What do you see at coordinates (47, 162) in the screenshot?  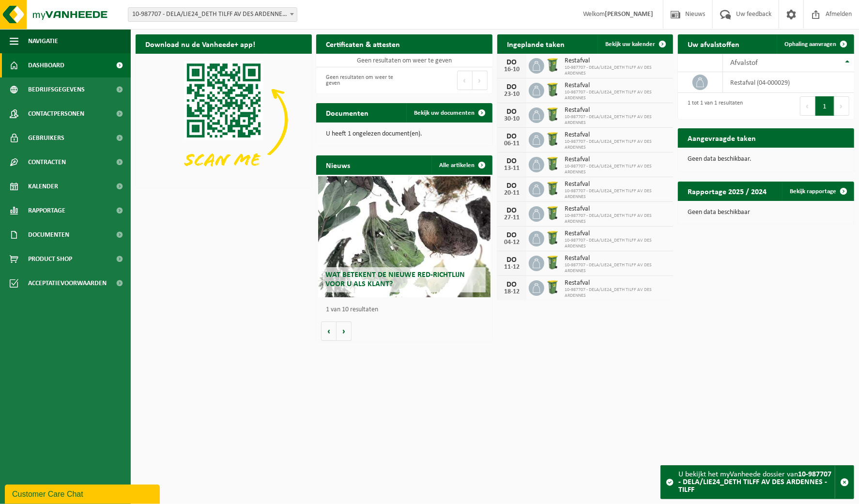 I see `span: Contracten` at bounding box center [47, 162].